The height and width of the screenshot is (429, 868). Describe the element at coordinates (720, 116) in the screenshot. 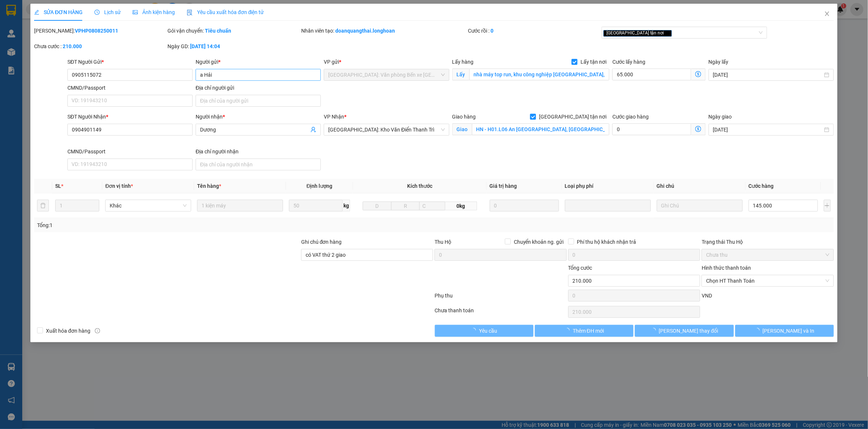

I see `label: Ngày giao` at that location.